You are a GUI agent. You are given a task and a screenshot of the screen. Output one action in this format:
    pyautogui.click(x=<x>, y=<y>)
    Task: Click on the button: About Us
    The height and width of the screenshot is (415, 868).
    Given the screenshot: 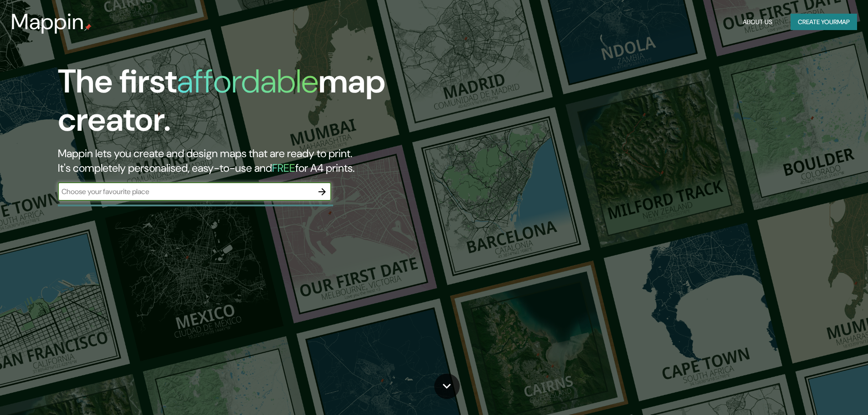 What is the action you would take?
    pyautogui.click(x=757, y=22)
    